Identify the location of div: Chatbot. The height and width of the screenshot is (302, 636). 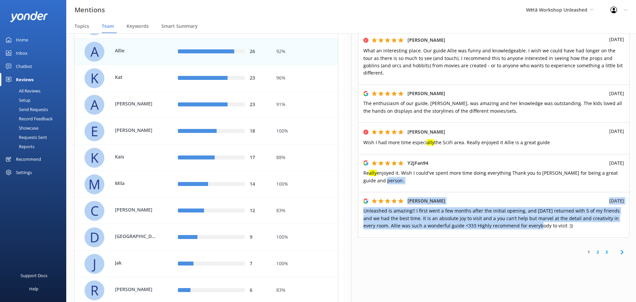
(24, 66).